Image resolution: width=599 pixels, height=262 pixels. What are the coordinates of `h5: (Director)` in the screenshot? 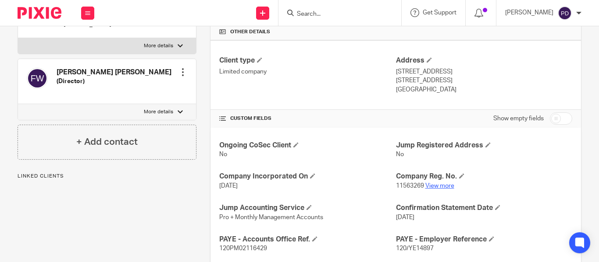 It's located at (114, 82).